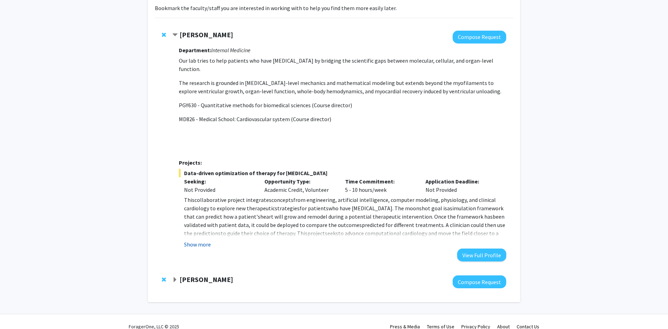 This screenshot has height=329, width=668. Describe the element at coordinates (371, 200) in the screenshot. I see `span: from engineering, artificial intelligence, computer modeling, phy` at that location.